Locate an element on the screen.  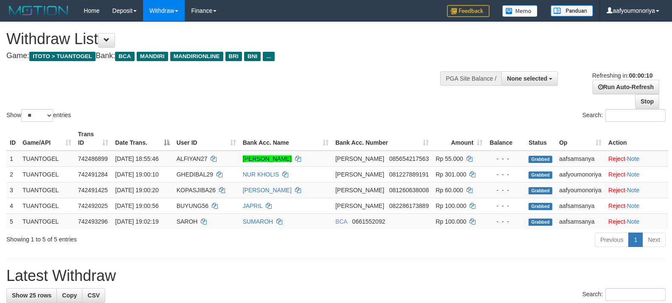
img: Button%20Memo.svg is located at coordinates (520, 11).